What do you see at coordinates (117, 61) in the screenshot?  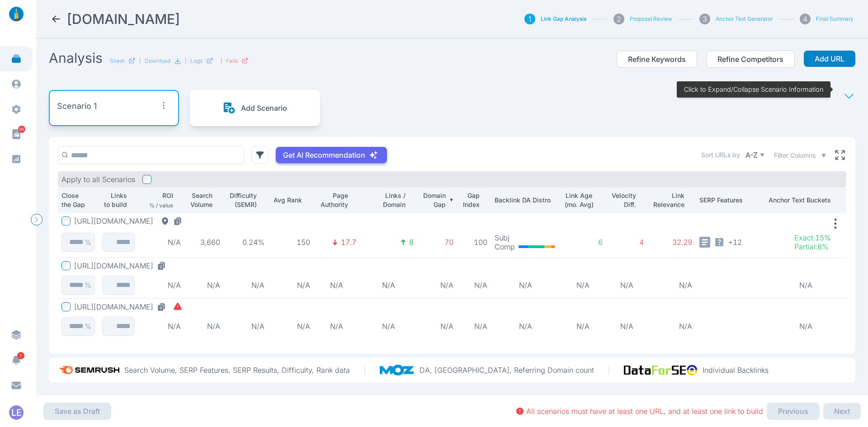 I see `p: Sheet` at bounding box center [117, 61].